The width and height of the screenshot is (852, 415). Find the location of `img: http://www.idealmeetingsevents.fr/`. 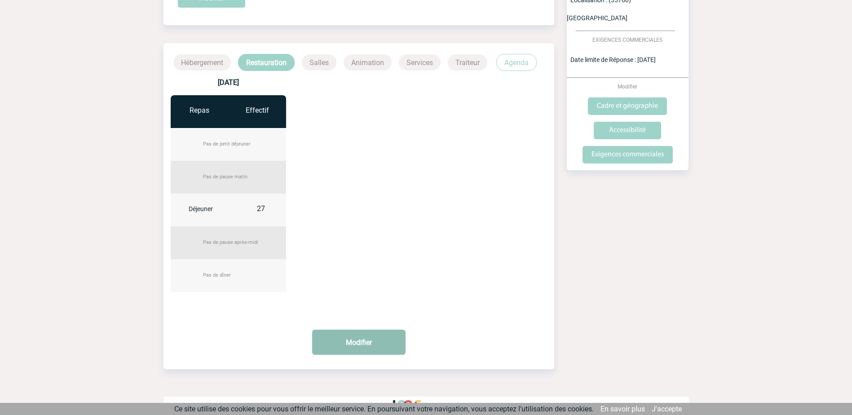

img: http://www.idealmeetingsevents.fr/ is located at coordinates (407, 406).